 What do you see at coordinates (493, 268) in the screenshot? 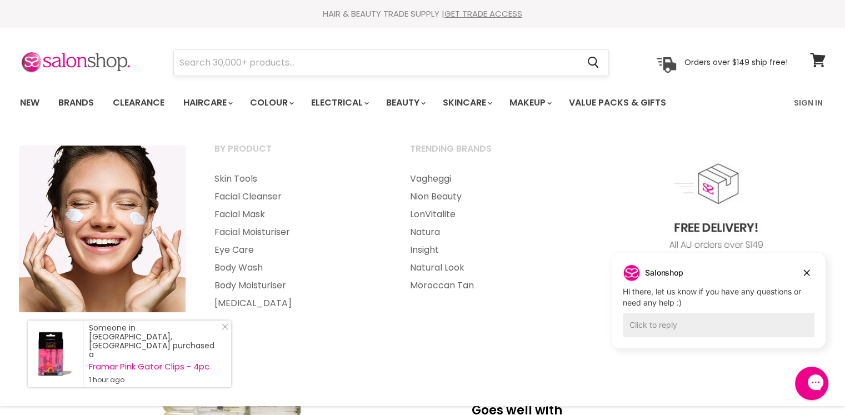
I see `a: Natural Look` at bounding box center [493, 268].